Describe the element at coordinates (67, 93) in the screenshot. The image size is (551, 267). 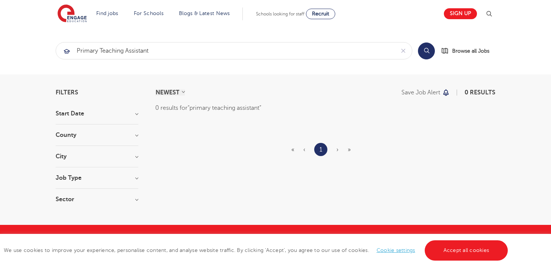
I see `span: Filters` at that location.